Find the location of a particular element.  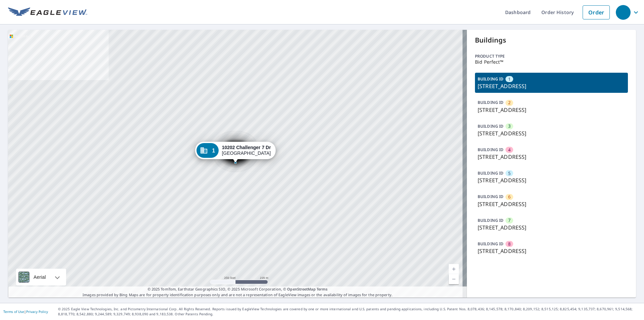

a: Privacy Policy is located at coordinates (37, 312).